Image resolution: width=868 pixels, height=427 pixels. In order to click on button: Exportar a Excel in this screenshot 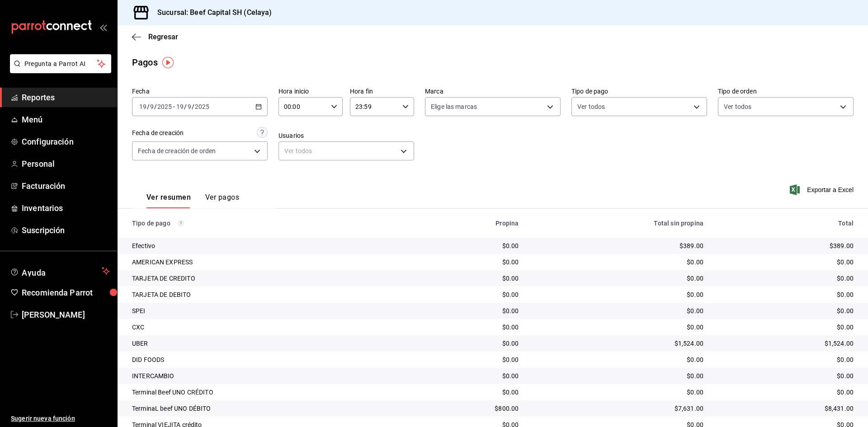, I will do `click(822, 190)`.